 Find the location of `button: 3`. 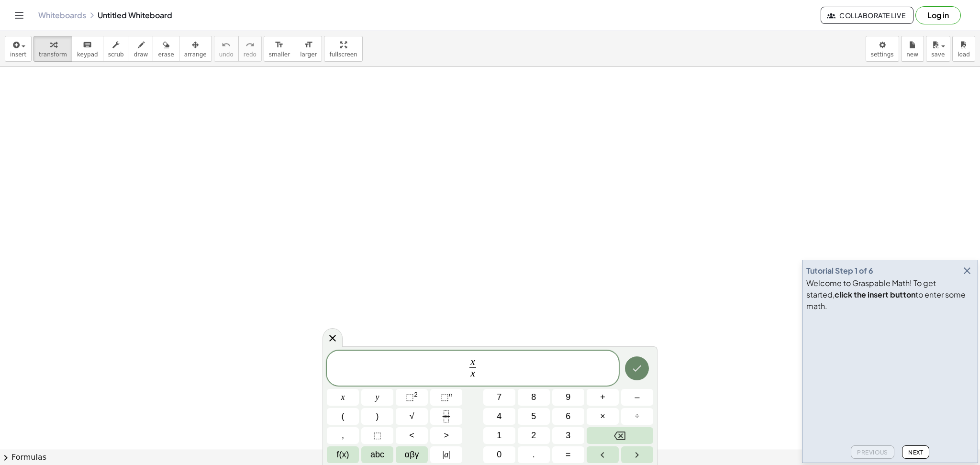

button: 3 is located at coordinates (568, 435).